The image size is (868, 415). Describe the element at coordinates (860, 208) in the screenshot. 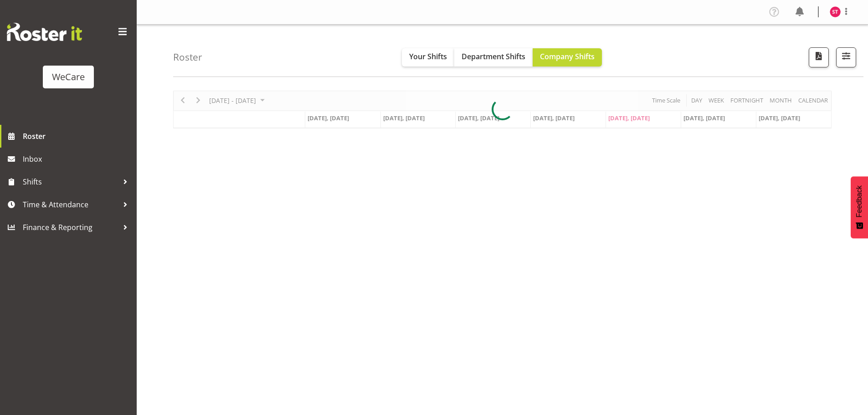

I see `button: Feedback - Show survey` at that location.